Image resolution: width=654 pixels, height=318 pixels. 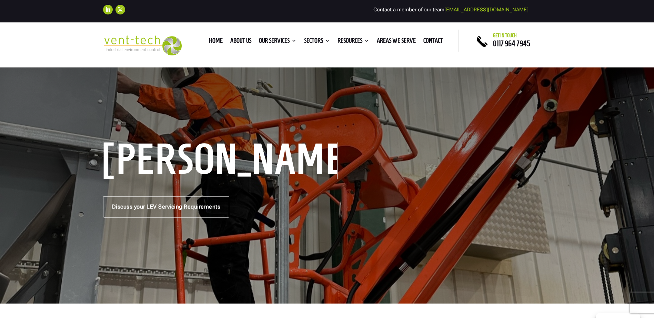 What do you see at coordinates (317, 42) in the screenshot?
I see `a: Sectors` at bounding box center [317, 42].